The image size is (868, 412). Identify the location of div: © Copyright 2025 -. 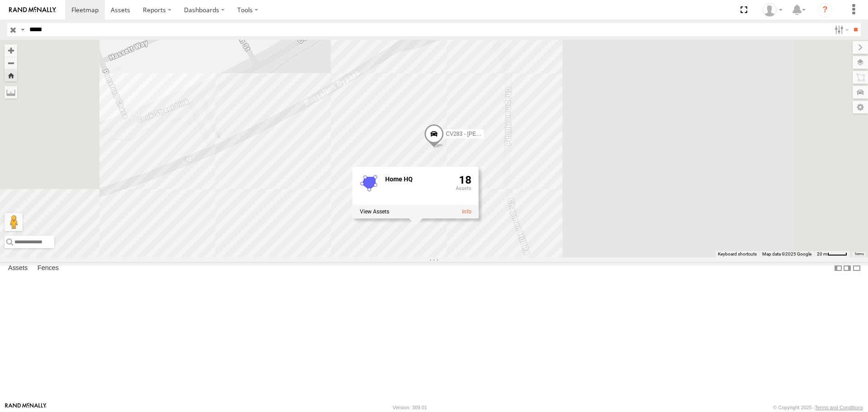
(818, 407).